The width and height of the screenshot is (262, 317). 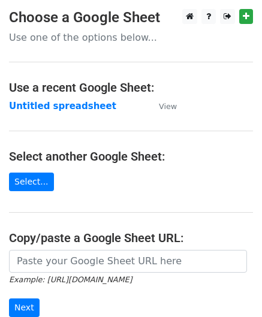 What do you see at coordinates (62, 106) in the screenshot?
I see `a: Untitled spreadsheet` at bounding box center [62, 106].